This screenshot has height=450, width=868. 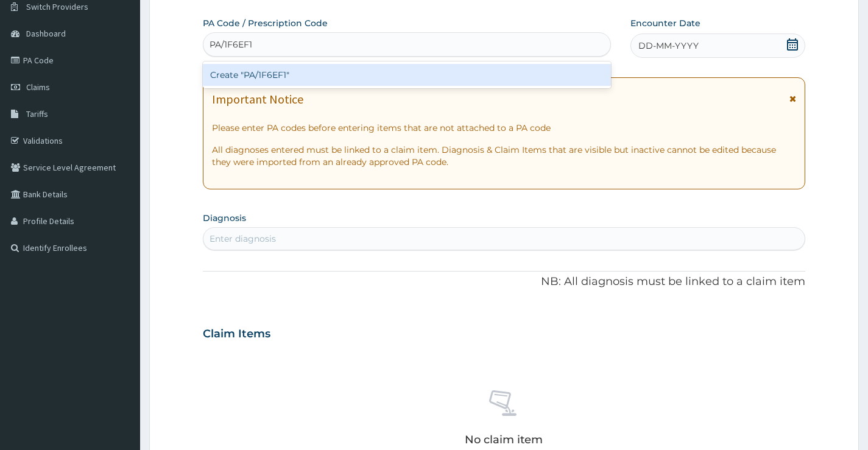 What do you see at coordinates (243, 239) in the screenshot?
I see `div: Enter diagnosis` at bounding box center [243, 239].